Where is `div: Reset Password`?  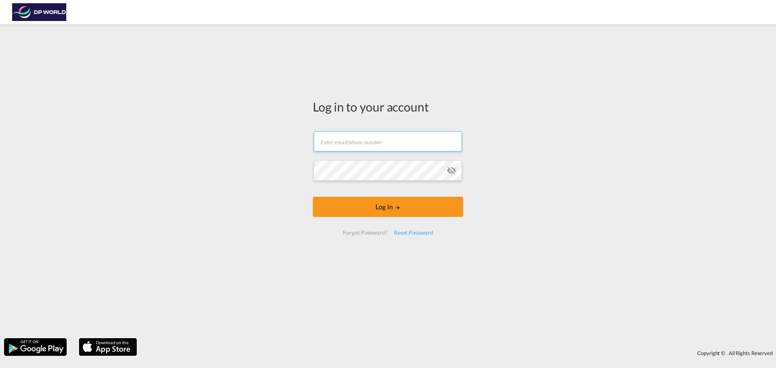 div: Reset Password is located at coordinates (414, 233).